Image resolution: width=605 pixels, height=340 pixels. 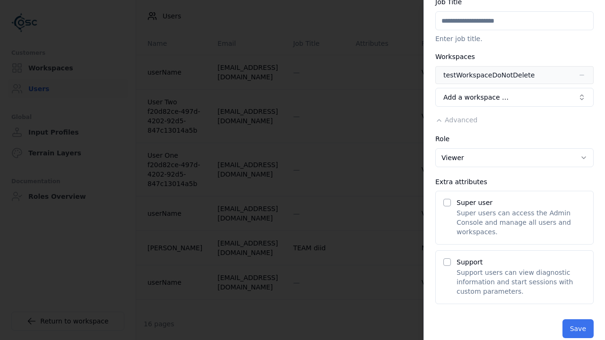 I want to click on p: Super users can access the Admin Console and manage all users and workspaces., so click(x=521, y=223).